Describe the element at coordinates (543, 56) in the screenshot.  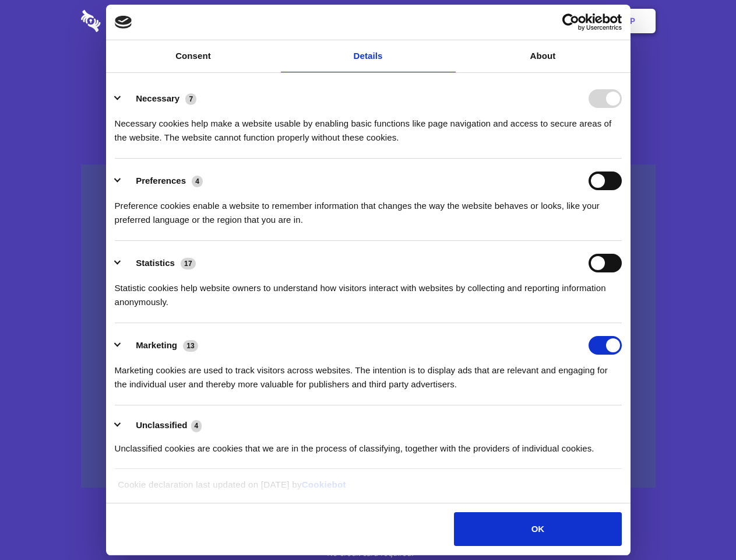
I see `a: About` at that location.